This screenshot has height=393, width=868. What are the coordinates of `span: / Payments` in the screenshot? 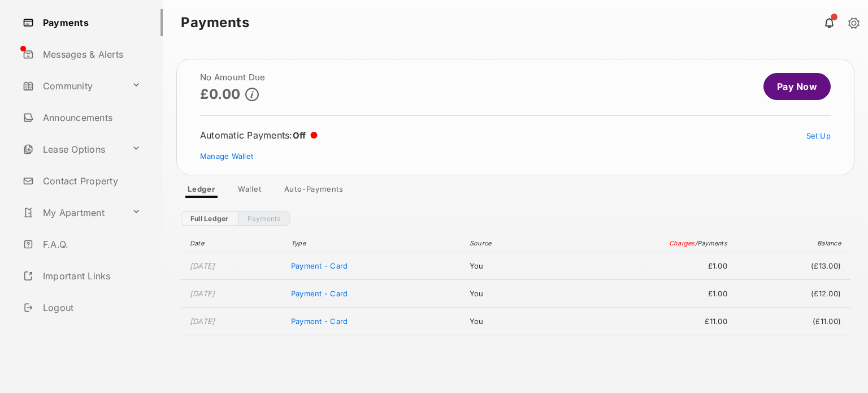 It's located at (711, 243).